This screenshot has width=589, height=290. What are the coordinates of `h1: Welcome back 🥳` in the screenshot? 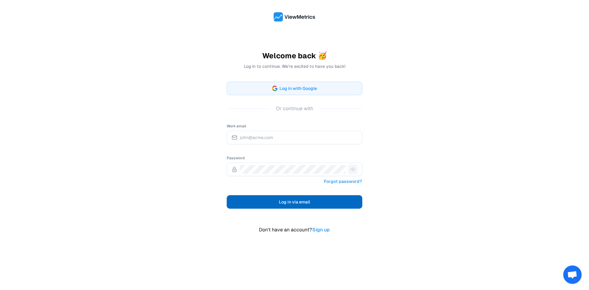 It's located at (294, 56).